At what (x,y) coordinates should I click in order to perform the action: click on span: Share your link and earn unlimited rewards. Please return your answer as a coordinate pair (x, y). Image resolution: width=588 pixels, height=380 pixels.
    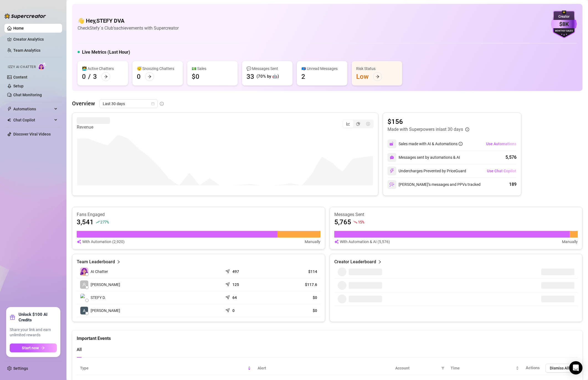
    Looking at the image, I should click on (34, 332).